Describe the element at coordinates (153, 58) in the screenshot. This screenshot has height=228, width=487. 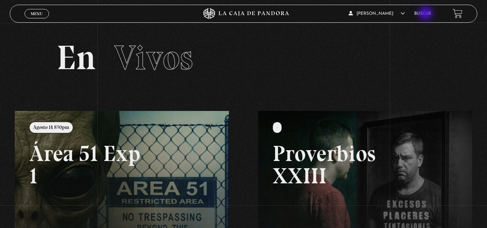
I see `span: Vivos` at that location.